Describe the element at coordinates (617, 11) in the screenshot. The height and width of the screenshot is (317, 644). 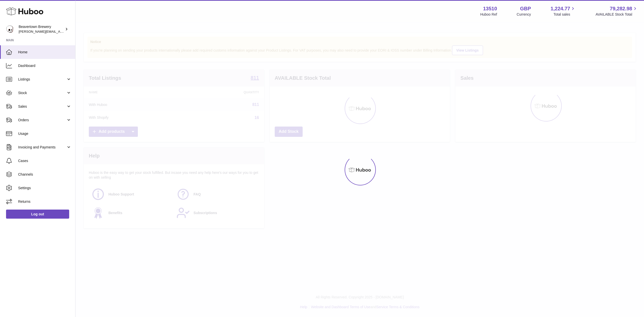
I see `a: 79,282.98 AVAILABLE Stock Total` at that location.